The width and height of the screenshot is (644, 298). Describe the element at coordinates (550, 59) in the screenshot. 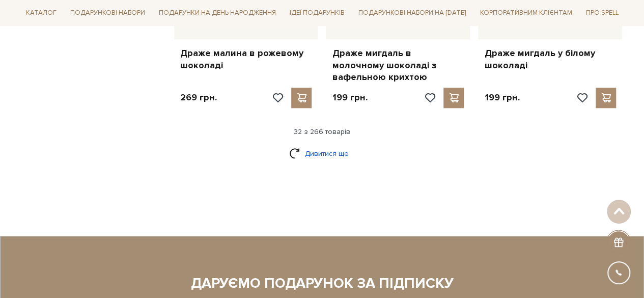

I see `a: Драже мигдаль у білому шоколаді` at that location.